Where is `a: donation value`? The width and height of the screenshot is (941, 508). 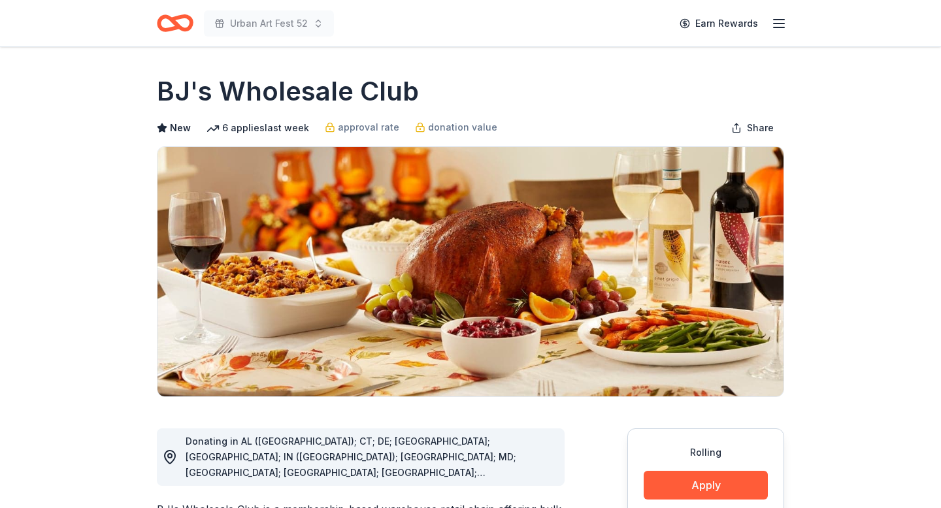
a: donation value is located at coordinates (456, 127).